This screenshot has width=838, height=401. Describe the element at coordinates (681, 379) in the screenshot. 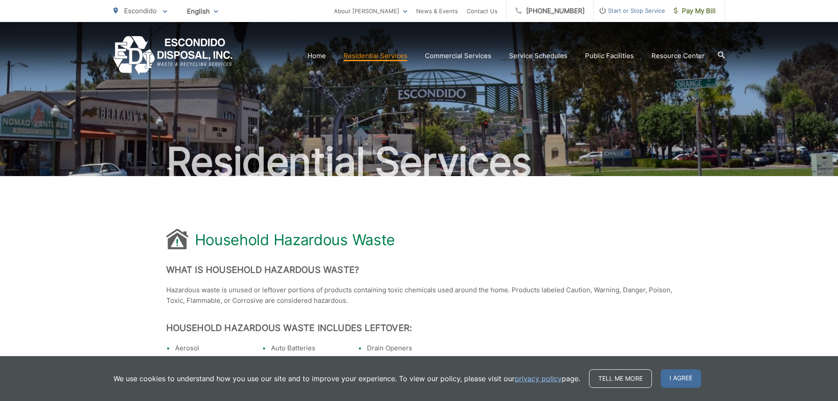

I see `span: I agree` at that location.